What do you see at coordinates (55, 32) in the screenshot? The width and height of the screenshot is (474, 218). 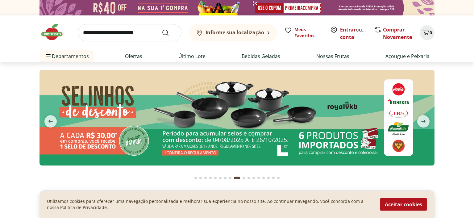 I see `img: Hortifruti` at bounding box center [55, 32].